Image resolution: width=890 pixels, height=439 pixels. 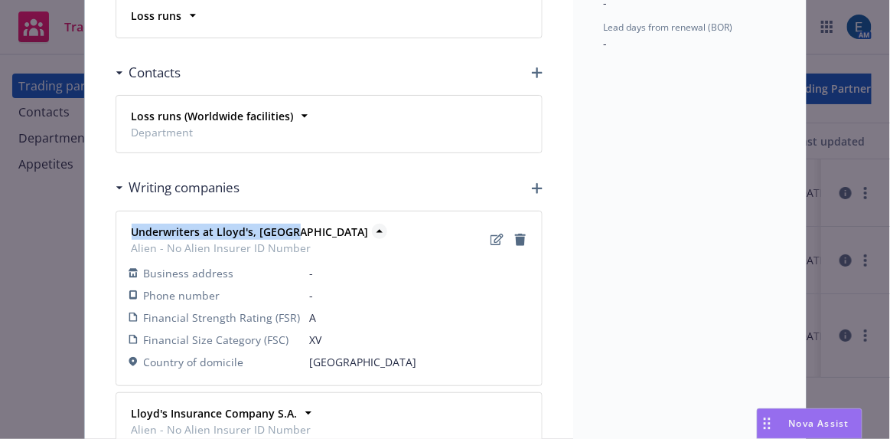 I want to click on h3: Contacts, so click(x=155, y=73).